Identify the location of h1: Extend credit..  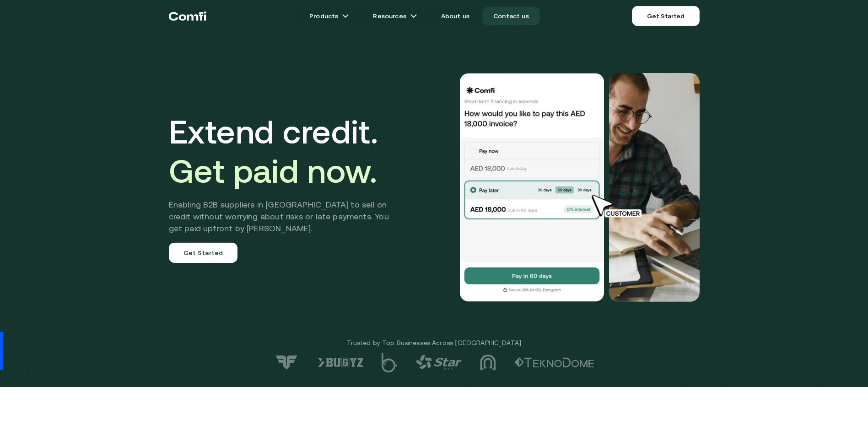
(286, 151).